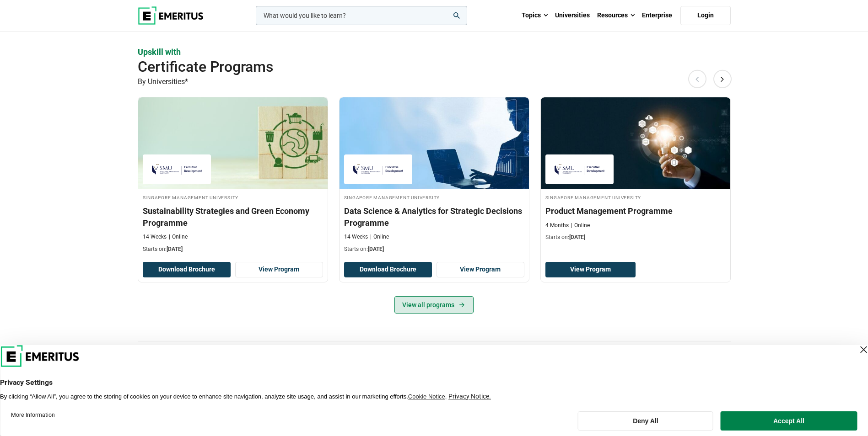 Image resolution: width=868 pixels, height=436 pixels. I want to click on a: Sustainability Course by Singapore Management University - September 30, 2025 Singapore Managemen..., so click(233, 178).